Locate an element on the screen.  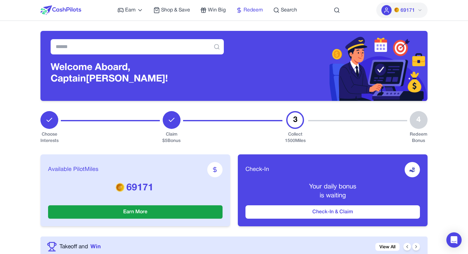
span: Earn is located at coordinates (130, 10).